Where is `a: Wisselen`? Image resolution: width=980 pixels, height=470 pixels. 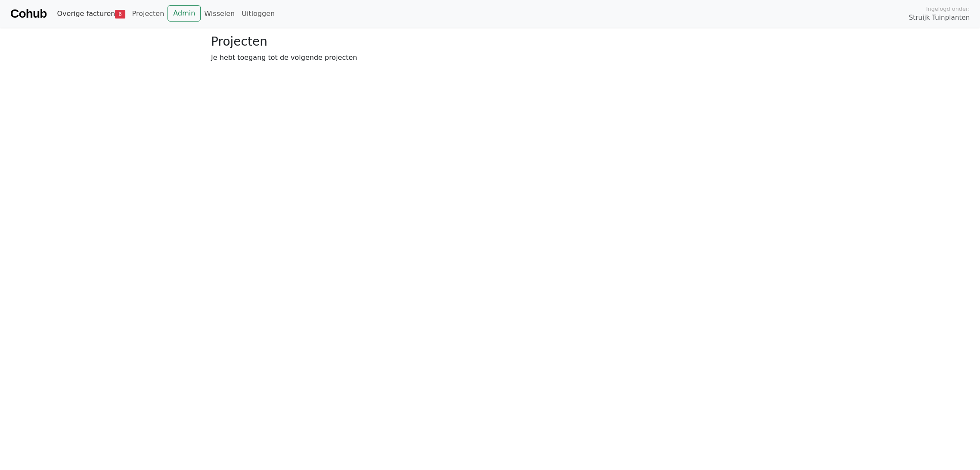 a: Wisselen is located at coordinates (219, 14).